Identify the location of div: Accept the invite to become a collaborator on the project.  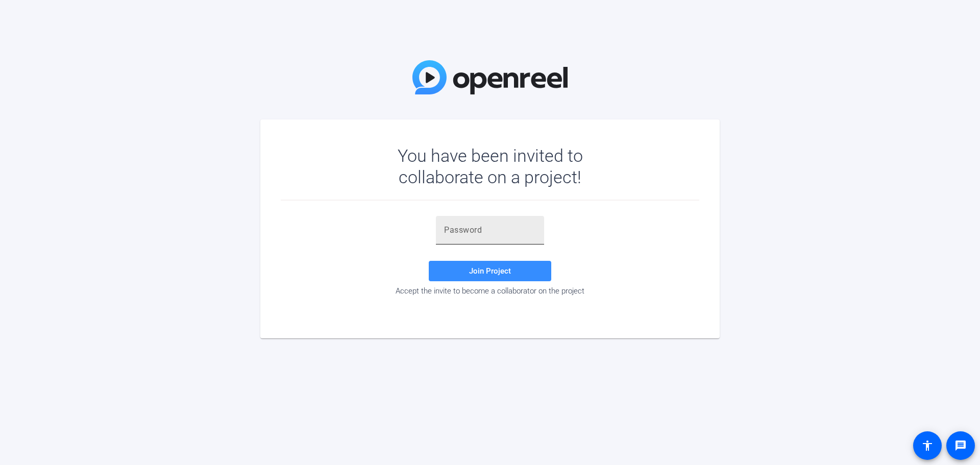
(490, 291).